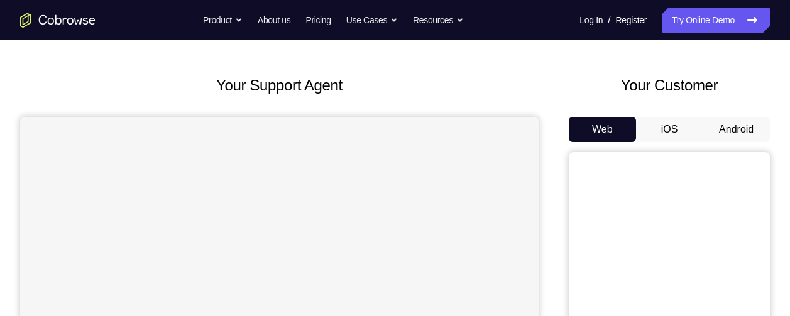  What do you see at coordinates (670, 86) in the screenshot?
I see `h2: Your Customer` at bounding box center [670, 86].